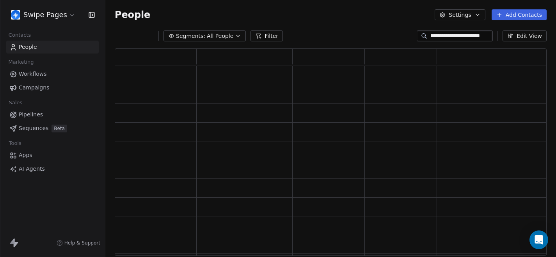 The width and height of the screenshot is (556, 257). What do you see at coordinates (21, 62) in the screenshot?
I see `span: Marketing` at bounding box center [21, 62].